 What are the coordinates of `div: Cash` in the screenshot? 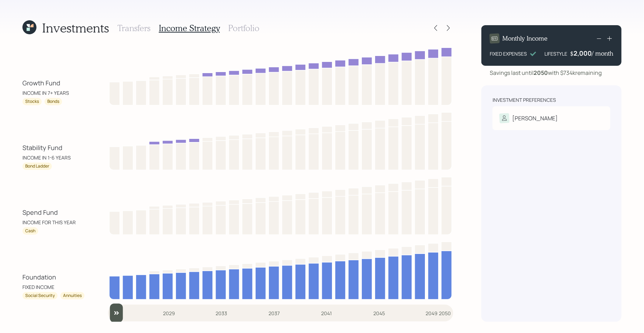 It's located at (30, 231).